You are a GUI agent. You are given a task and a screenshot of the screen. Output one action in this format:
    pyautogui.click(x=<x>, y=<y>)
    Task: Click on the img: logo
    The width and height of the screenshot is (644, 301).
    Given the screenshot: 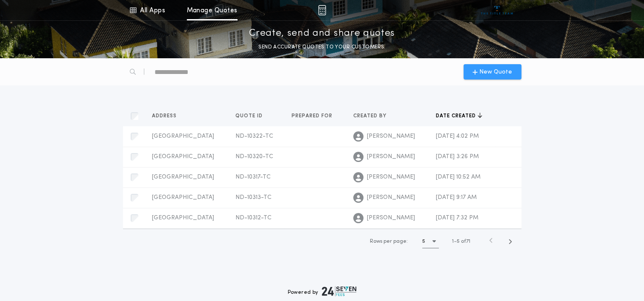 What is the action you would take?
    pyautogui.click(x=339, y=291)
    